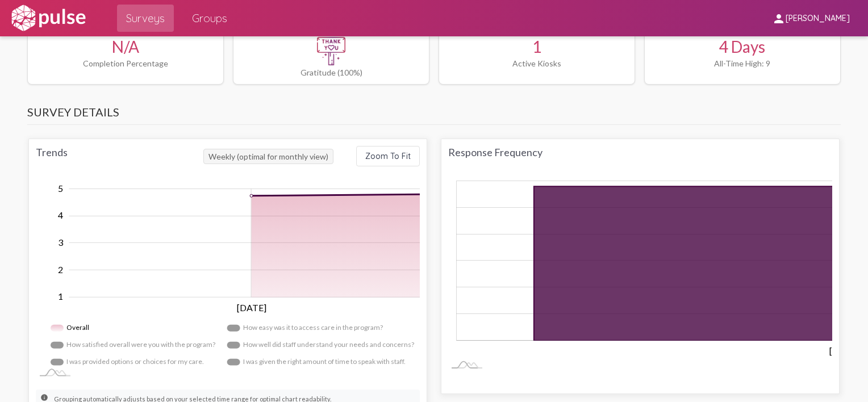  I want to click on g: I was provided options or choices for my care., so click(127, 363).